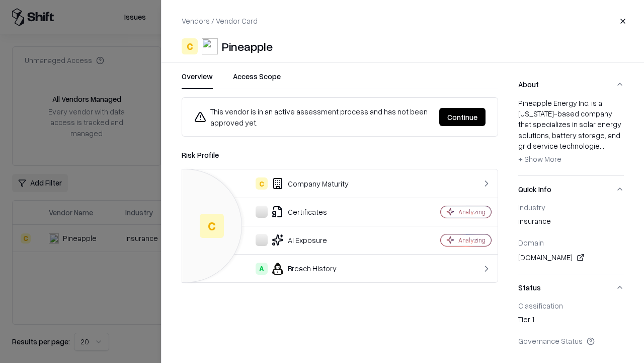  Describe the element at coordinates (571, 321) in the screenshot. I see `div: Tier 1` at that location.